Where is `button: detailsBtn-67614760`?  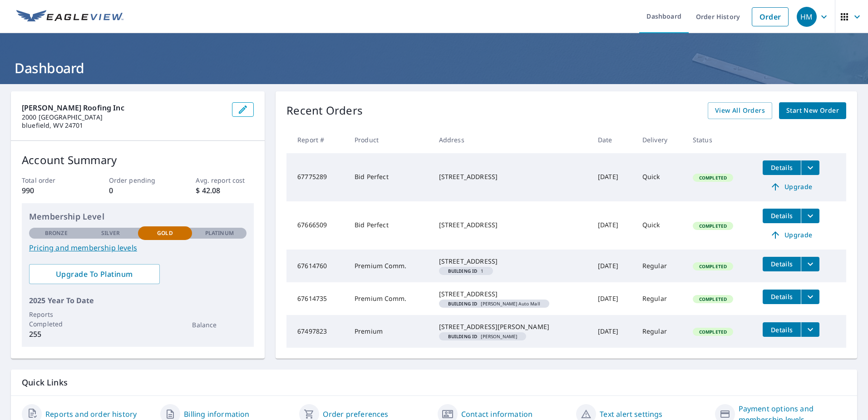
button: detailsBtn-67614760 is located at coordinates (782, 264).